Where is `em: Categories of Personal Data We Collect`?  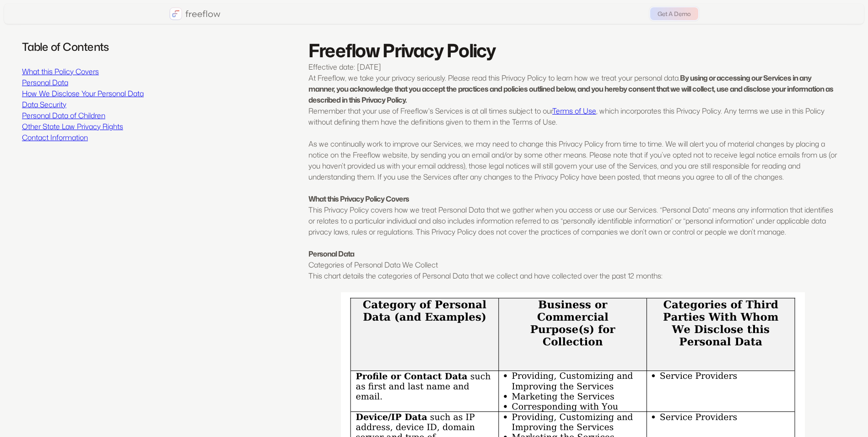 em: Categories of Personal Data We Collect is located at coordinates (373, 264).